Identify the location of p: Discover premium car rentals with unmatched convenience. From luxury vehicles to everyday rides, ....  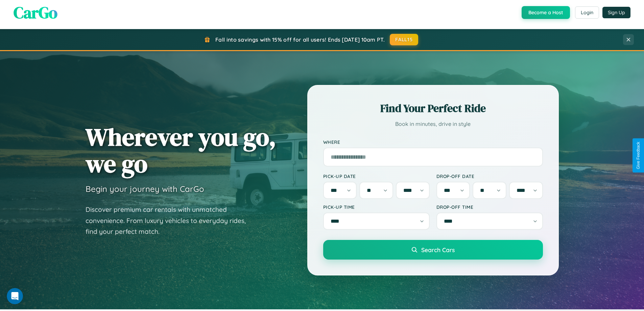
(170, 220).